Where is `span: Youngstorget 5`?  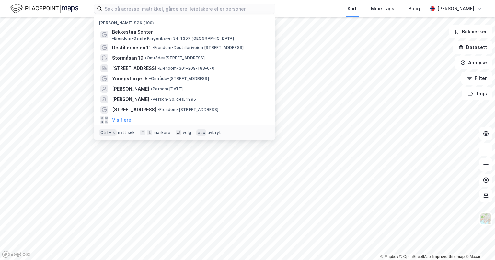
span: Youngstorget 5 is located at coordinates (130, 79).